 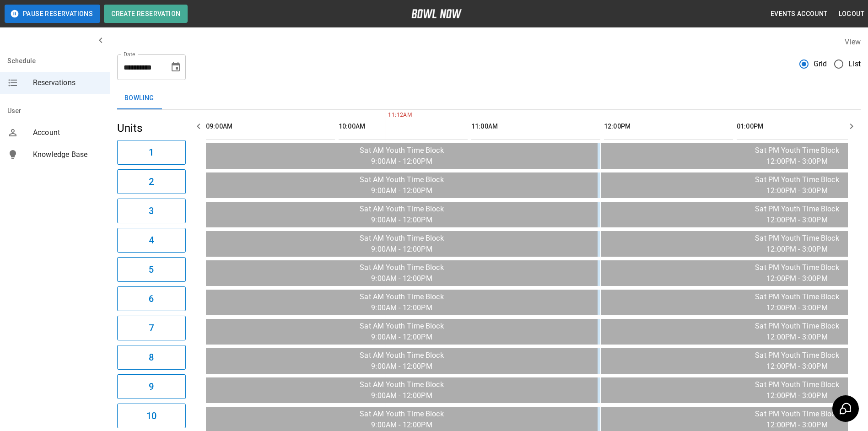 I want to click on span: Knowledge Base, so click(x=68, y=155).